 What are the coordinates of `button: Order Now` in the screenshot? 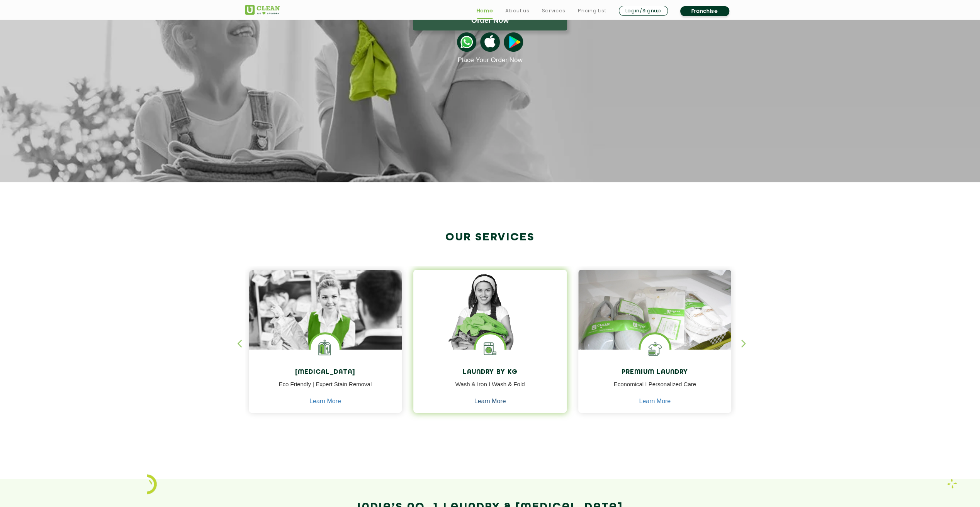 It's located at (490, 21).